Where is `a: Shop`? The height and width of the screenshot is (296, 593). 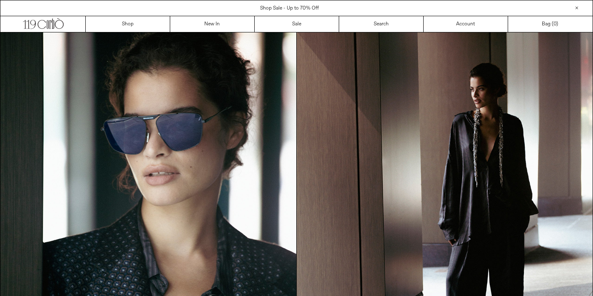 a: Shop is located at coordinates (128, 24).